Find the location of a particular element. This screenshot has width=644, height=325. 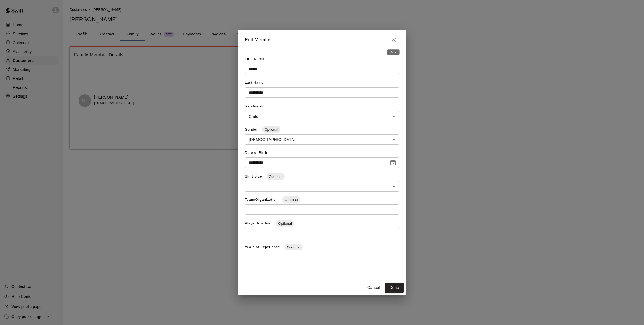

span: Date of Birth is located at coordinates (256, 153).